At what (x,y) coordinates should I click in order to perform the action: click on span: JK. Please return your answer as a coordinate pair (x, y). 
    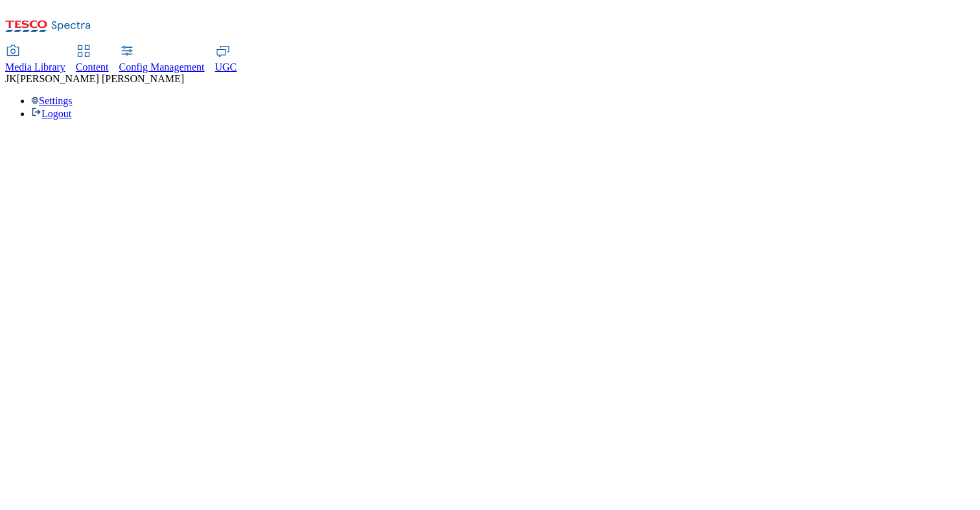
    Looking at the image, I should click on (11, 79).